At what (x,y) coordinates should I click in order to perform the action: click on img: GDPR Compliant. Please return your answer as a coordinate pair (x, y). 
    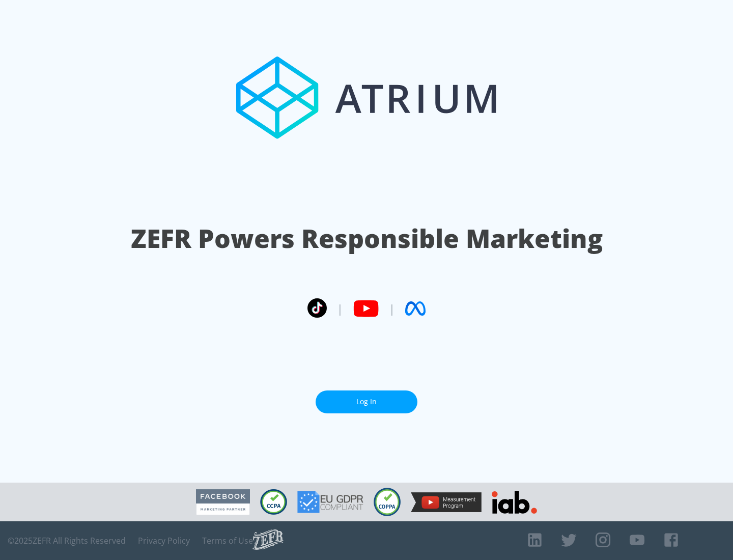
    Looking at the image, I should click on (330, 501).